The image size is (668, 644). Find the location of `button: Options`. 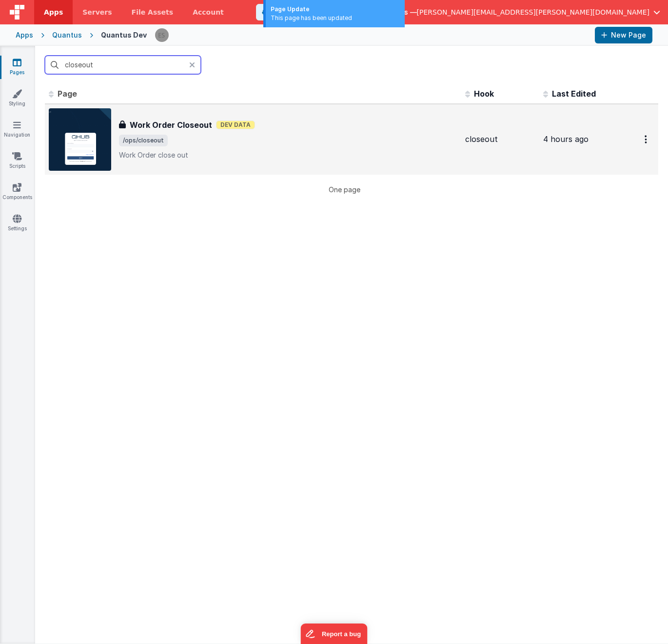

button: Options is located at coordinates (647, 139).